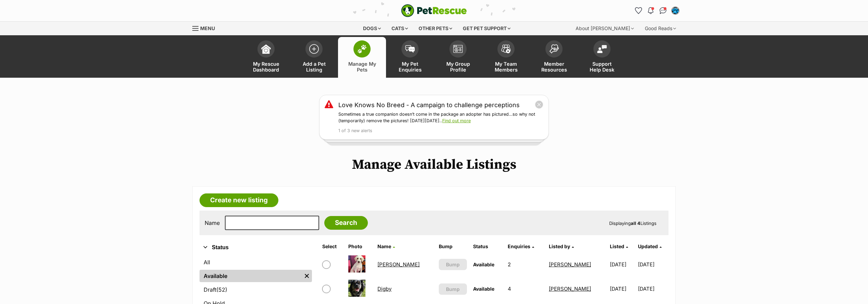 Image resolution: width=868 pixels, height=304 pixels. Describe the element at coordinates (362, 67) in the screenshot. I see `span: Manage My Pets` at that location.